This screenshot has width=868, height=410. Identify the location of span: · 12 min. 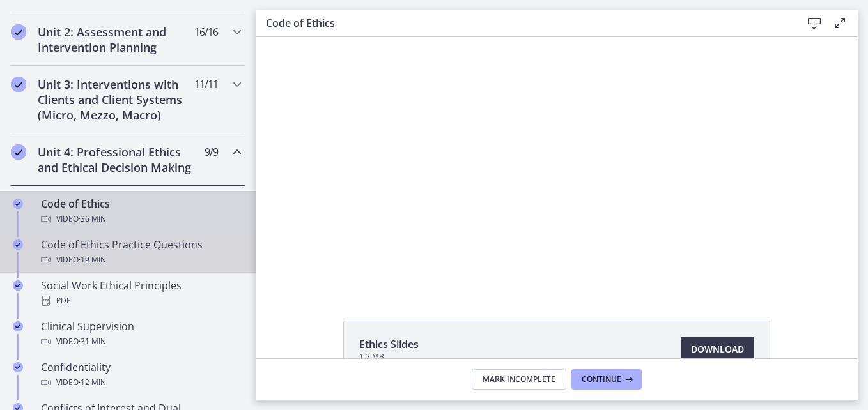
(92, 383).